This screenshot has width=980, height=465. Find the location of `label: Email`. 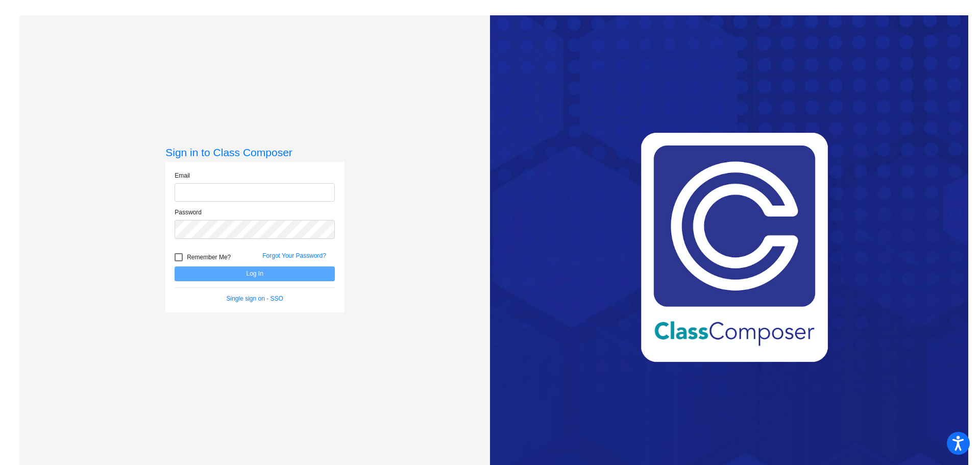

label: Email is located at coordinates (182, 176).